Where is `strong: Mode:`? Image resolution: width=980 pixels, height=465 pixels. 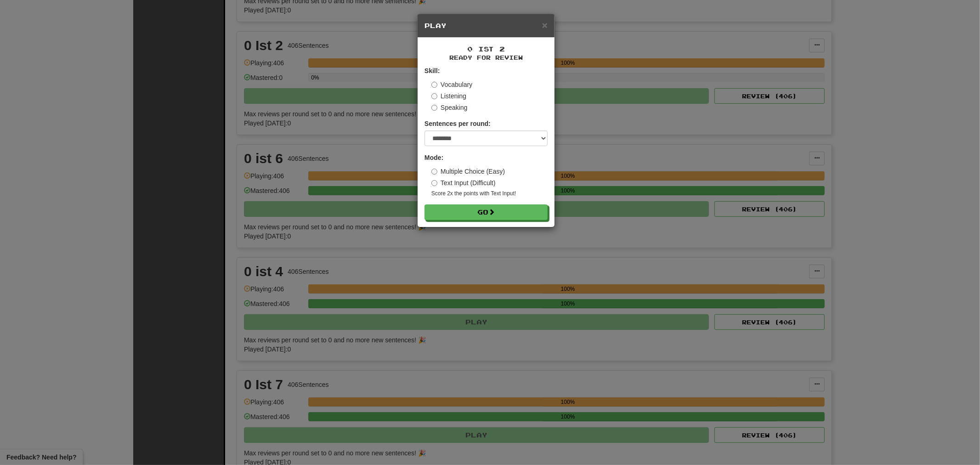
strong: Mode: is located at coordinates (433, 158).